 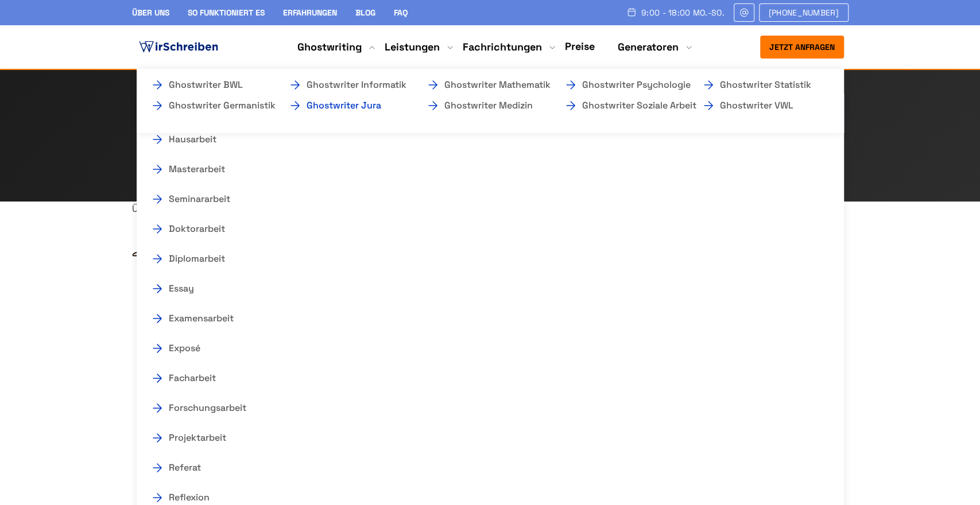 What do you see at coordinates (502, 47) in the screenshot?
I see `a: Fachrichtungen` at bounding box center [502, 47].